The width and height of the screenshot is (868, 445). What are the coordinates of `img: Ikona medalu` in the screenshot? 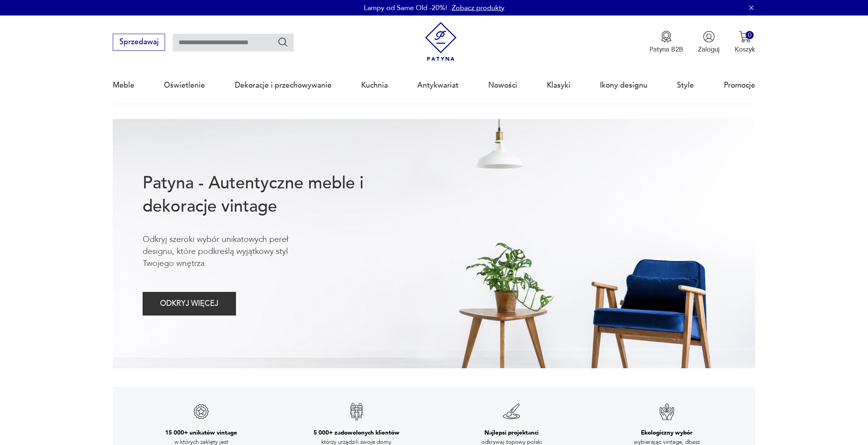 It's located at (666, 36).